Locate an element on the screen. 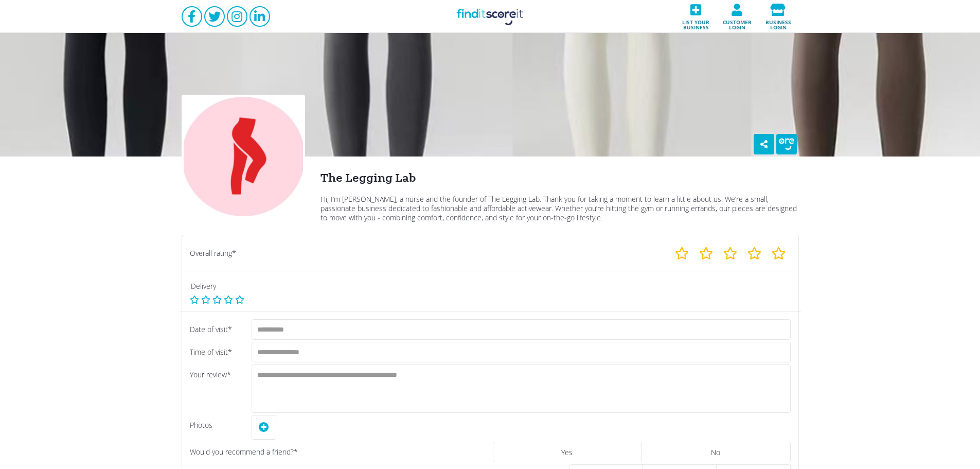 This screenshot has height=469, width=980. div: Photos is located at coordinates (221, 427).